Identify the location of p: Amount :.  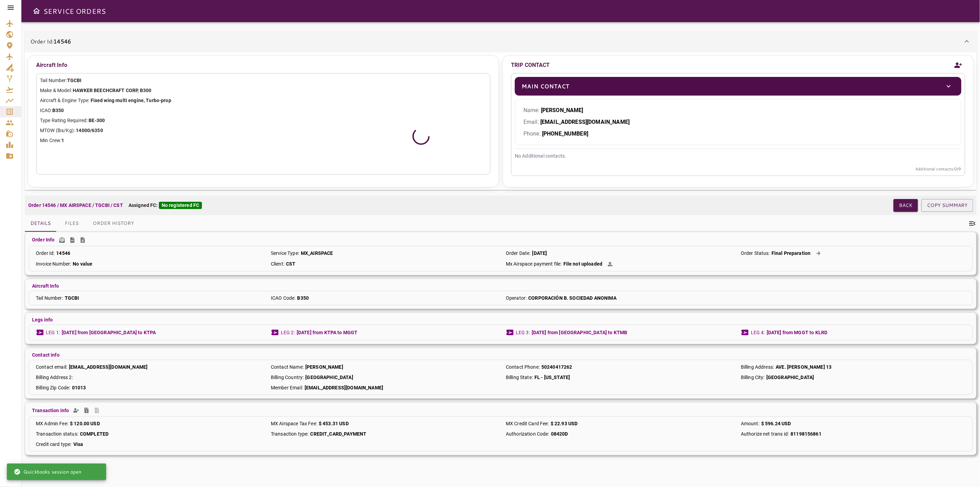
(750, 424).